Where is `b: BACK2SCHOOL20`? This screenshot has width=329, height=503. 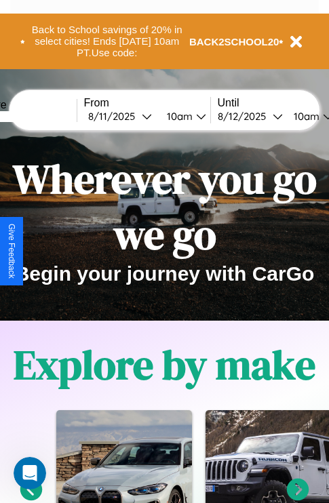 b: BACK2SCHOOL20 is located at coordinates (234, 41).